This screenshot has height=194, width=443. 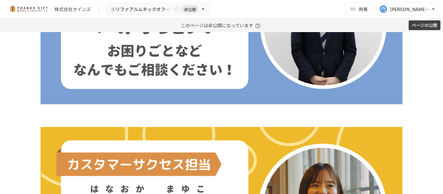 What do you see at coordinates (221, 25) in the screenshot?
I see `p: このページは非公開になっています` at bounding box center [221, 25].